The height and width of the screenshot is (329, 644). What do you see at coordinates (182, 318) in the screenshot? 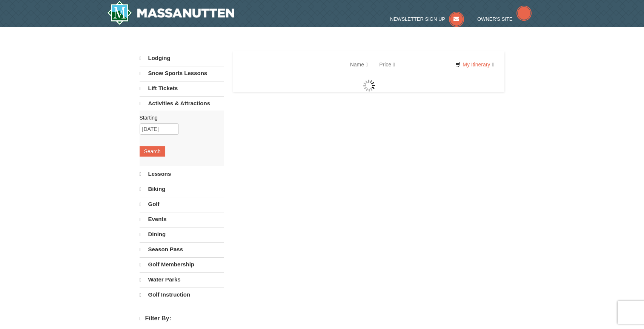
I see `h4: Filter By:` at bounding box center [182, 318].